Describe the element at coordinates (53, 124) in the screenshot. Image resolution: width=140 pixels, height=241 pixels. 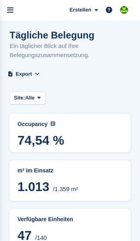
I see `img: icon-info-grey-7440780725fd019a000dd9b08b2336e03edf1995a4989e88bcd33f0948082b44.svg` at that location.